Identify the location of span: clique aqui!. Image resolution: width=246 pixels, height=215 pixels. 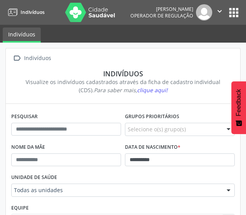
(152, 90).